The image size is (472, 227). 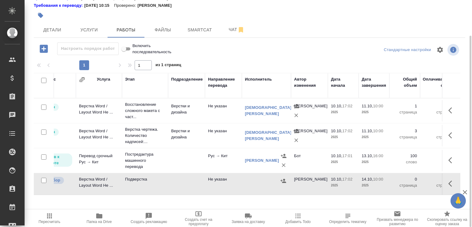 I want to click on span: Создать счет на предоплату, so click(x=199, y=222).